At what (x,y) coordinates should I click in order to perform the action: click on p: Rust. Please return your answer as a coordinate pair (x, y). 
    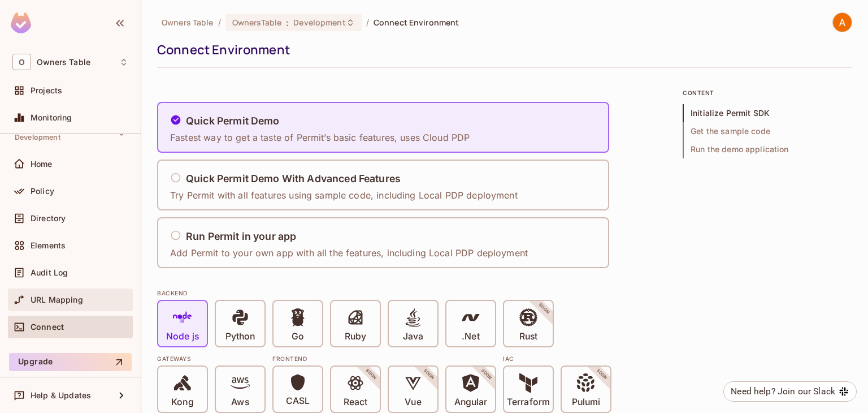
    Looking at the image, I should click on (528, 336).